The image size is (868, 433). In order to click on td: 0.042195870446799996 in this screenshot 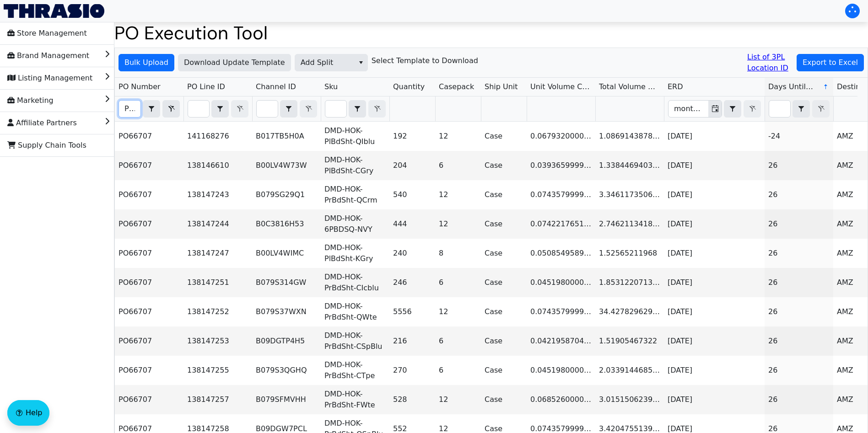, I will do `click(561, 341)`.